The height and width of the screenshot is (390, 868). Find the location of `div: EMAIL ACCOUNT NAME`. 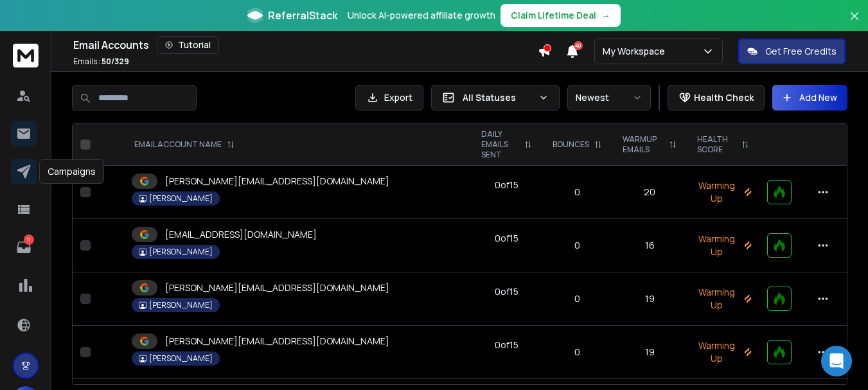

div: EMAIL ACCOUNT NAME is located at coordinates (184, 145).